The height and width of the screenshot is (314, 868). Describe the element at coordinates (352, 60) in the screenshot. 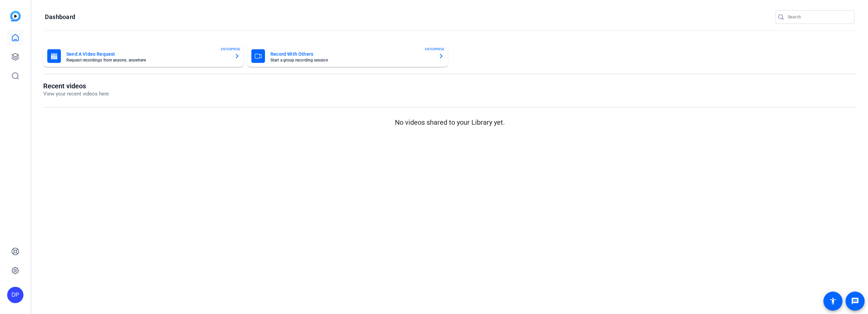

I see `mat-card-subtitle: Start a group recording session` at that location.